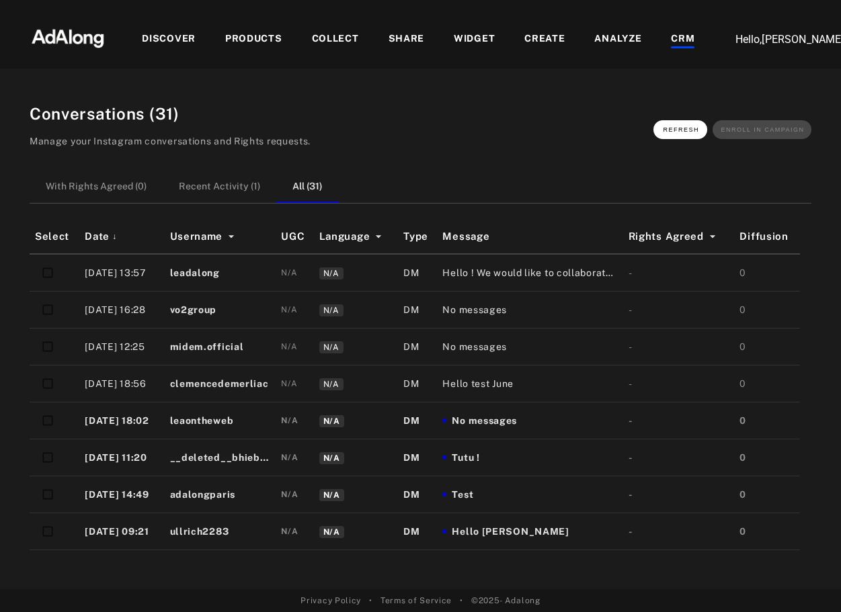 The width and height of the screenshot is (841, 612). Describe the element at coordinates (207, 347) in the screenshot. I see `strong: midem.official` at that location.